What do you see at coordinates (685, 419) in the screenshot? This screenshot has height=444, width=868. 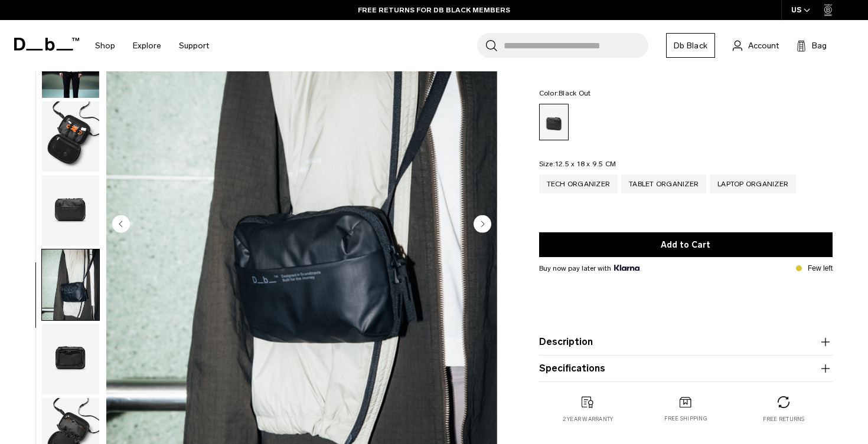 I see `p: Free shipping` at bounding box center [685, 419].